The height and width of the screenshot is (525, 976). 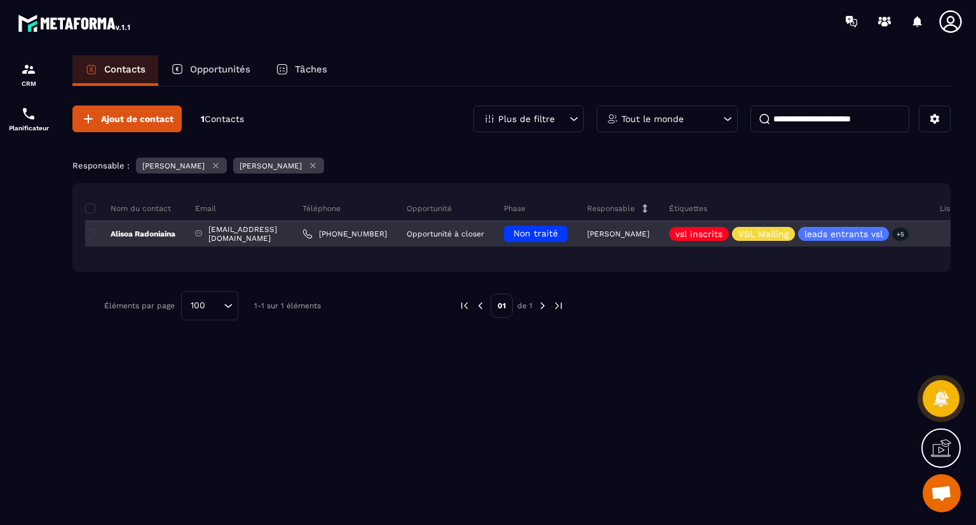 I want to click on p: Alisoa Radoniaina, so click(x=130, y=234).